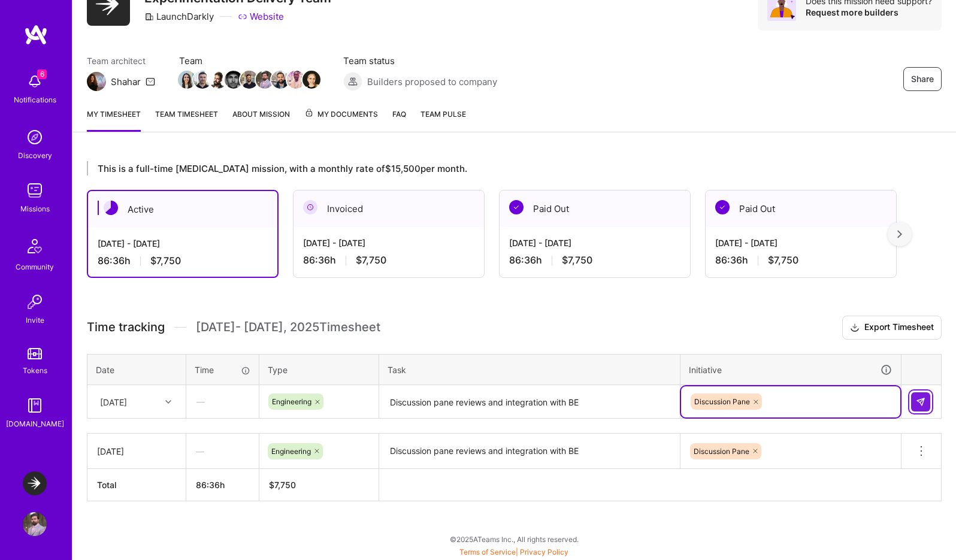  I want to click on img: tokens, so click(35, 353).